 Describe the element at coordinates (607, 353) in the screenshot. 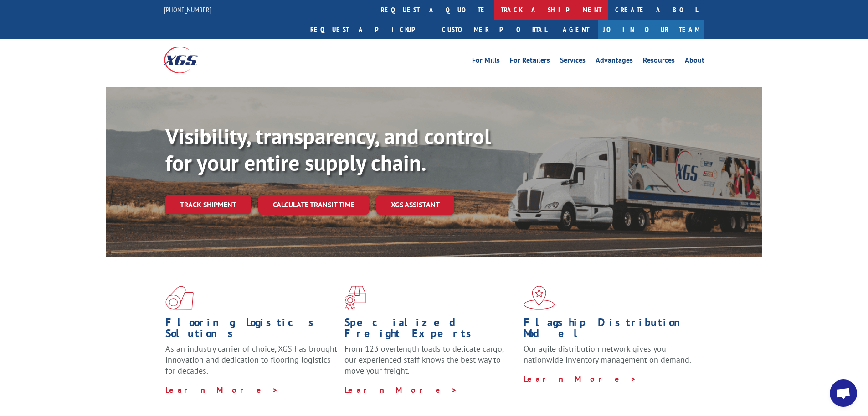

I see `span: Our agile distribution network gives you nationwide inventory management on demand.` at that location.